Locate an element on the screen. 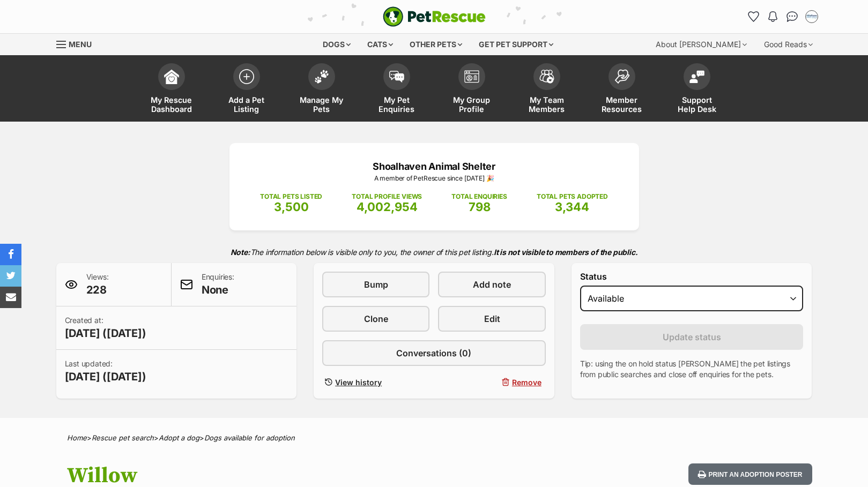 The height and width of the screenshot is (487, 868). a: Edit is located at coordinates (491, 319).